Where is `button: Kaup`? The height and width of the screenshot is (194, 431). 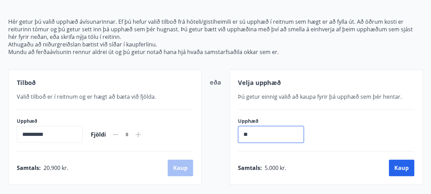
button: Kaup is located at coordinates (402, 168).